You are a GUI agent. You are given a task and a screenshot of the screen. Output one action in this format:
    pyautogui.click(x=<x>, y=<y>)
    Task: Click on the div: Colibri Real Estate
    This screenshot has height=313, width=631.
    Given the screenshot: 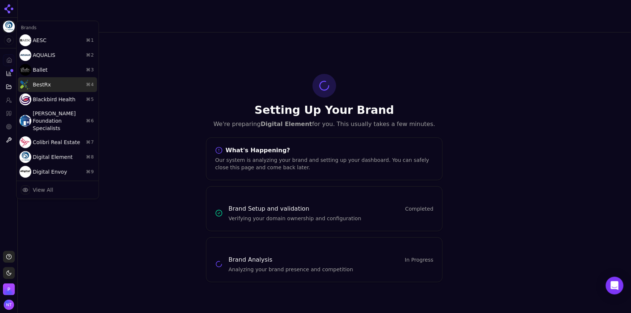 What is the action you would take?
    pyautogui.click(x=58, y=142)
    